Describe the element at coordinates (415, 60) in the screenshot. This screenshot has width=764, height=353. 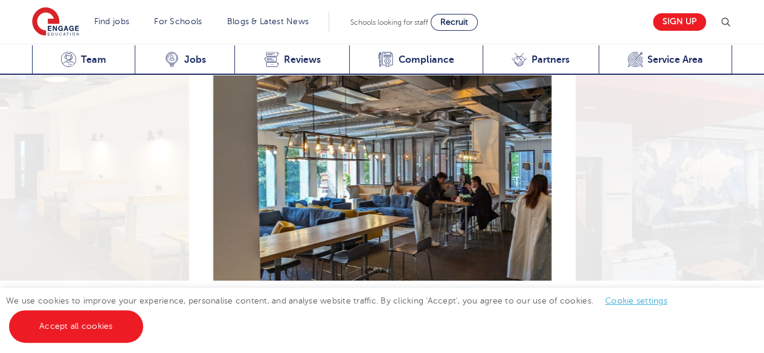
I see `a: Compliance` at that location.